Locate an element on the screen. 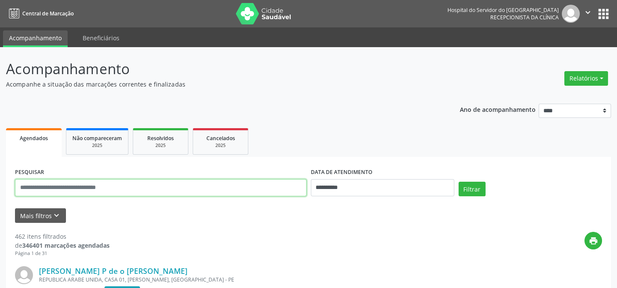 The image size is (617, 288). div: de is located at coordinates (62, 245).